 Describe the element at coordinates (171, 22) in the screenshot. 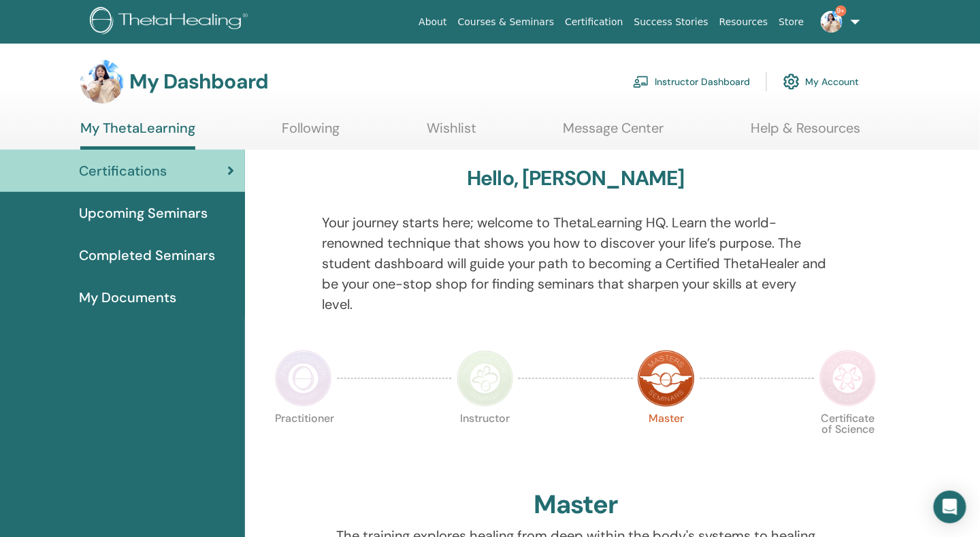

I see `img: logo.png` at that location.